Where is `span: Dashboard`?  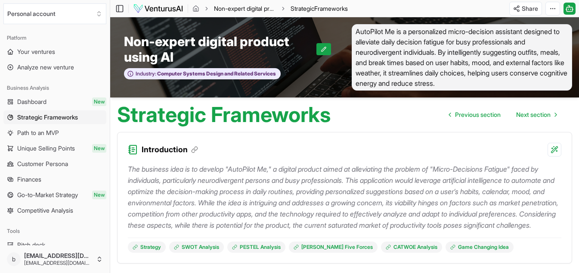 span: Dashboard is located at coordinates (32, 102).